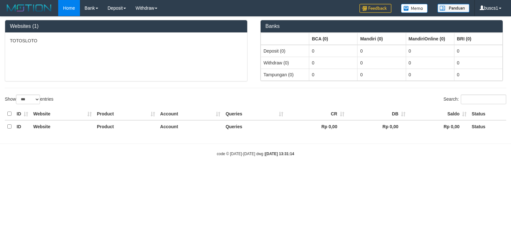 The width and height of the screenshot is (511, 226). I want to click on td: Deposit (0), so click(285, 51).